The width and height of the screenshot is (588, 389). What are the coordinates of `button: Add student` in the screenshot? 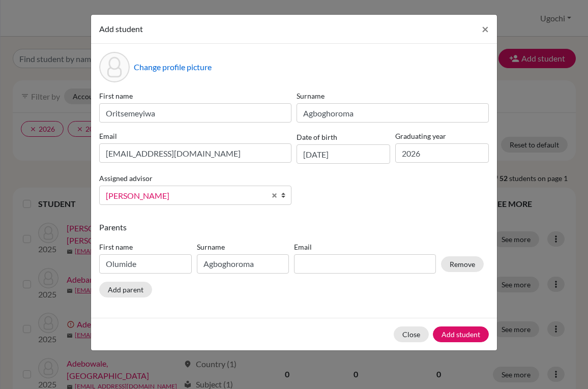 It's located at (461, 334).